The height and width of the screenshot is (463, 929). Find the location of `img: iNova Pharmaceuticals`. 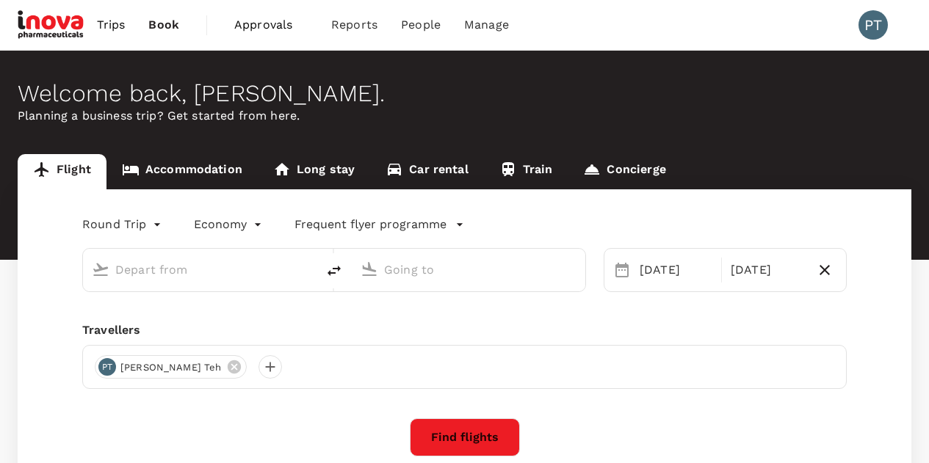

img: iNova Pharmaceuticals is located at coordinates (51, 25).